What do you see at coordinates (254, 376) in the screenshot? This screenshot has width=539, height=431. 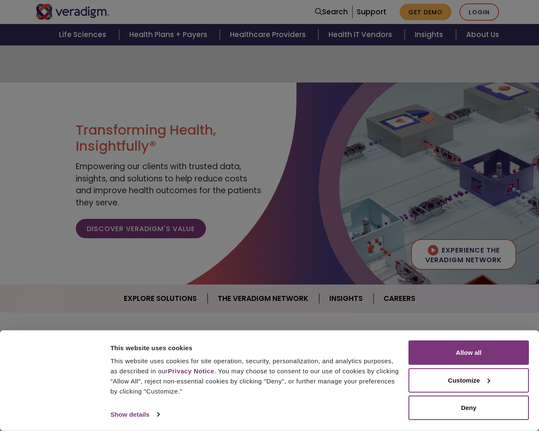 I see `div: This website uses cookies for site operation, security, personalization, and analytics purposes, ...` at bounding box center [254, 376].